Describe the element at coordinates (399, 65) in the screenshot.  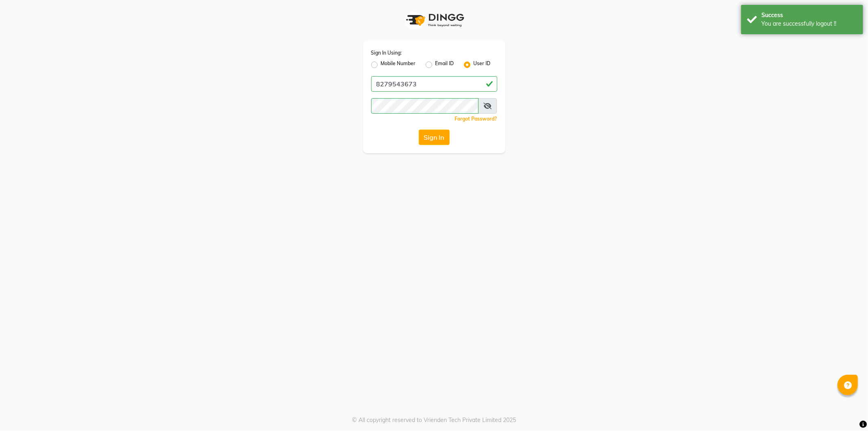
I see `label: Mobile Number` at that location.